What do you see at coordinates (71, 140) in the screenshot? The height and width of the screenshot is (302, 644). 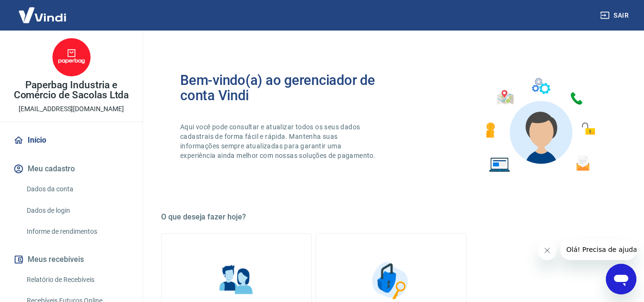 I see `a: Início` at bounding box center [71, 140].